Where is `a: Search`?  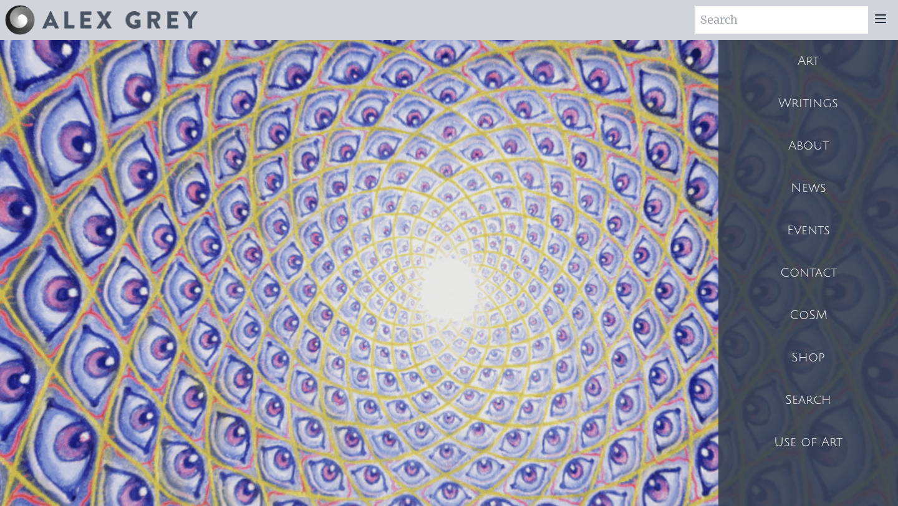
a: Search is located at coordinates (808, 400).